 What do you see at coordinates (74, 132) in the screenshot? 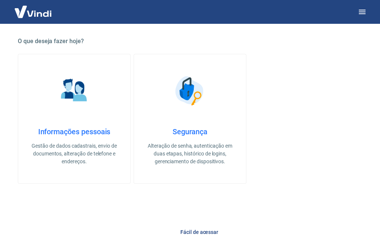
I see `h4: Informações pessoais` at bounding box center [74, 132].